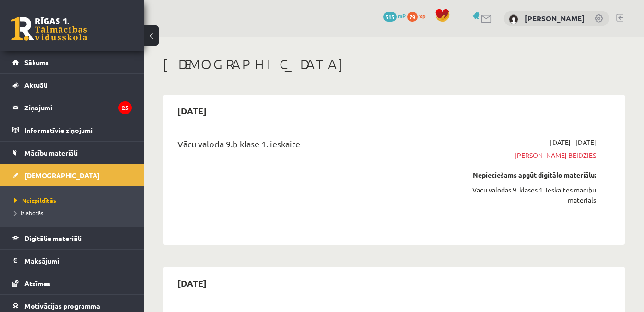 The image size is (644, 312). I want to click on legend: Informatīvie ziņojumi, so click(78, 130).